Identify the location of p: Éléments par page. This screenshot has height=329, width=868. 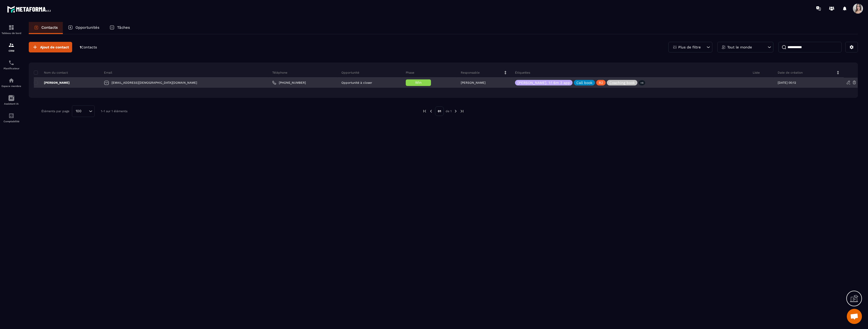
(55, 111).